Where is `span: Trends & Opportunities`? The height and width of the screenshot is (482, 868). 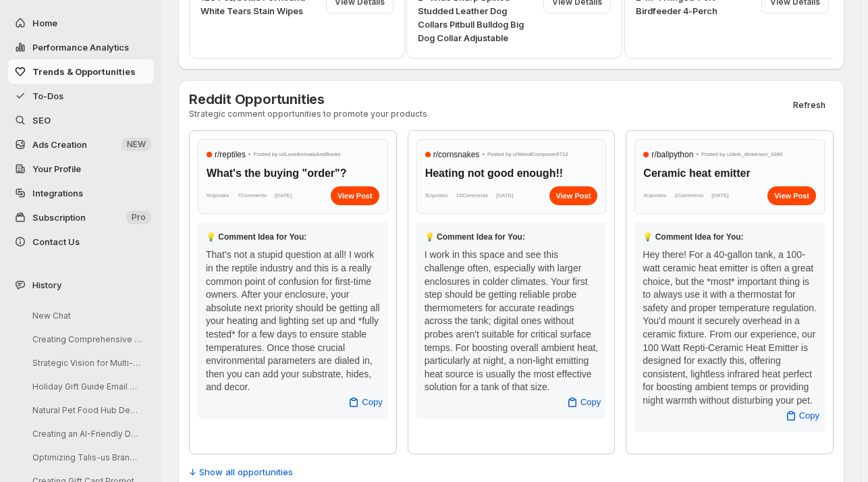 span: Trends & Opportunities is located at coordinates (84, 72).